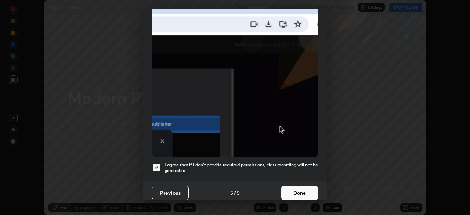 The height and width of the screenshot is (215, 470). I want to click on h5: I agree that if I don't provide required permissions, class recording will not be generated, so click(241, 167).